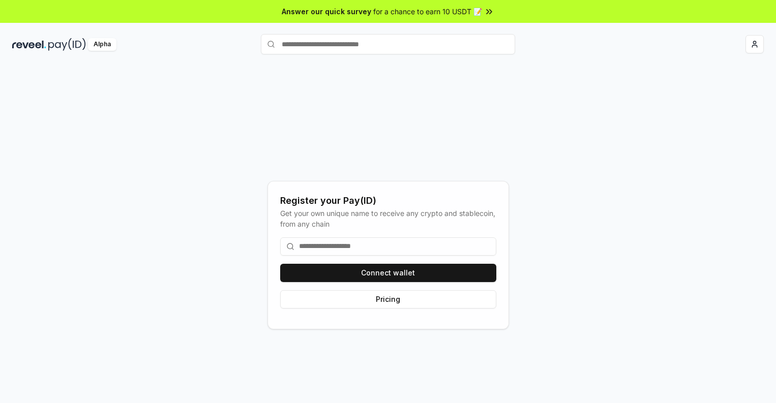 This screenshot has width=776, height=403. I want to click on img: reveel_dark, so click(29, 44).